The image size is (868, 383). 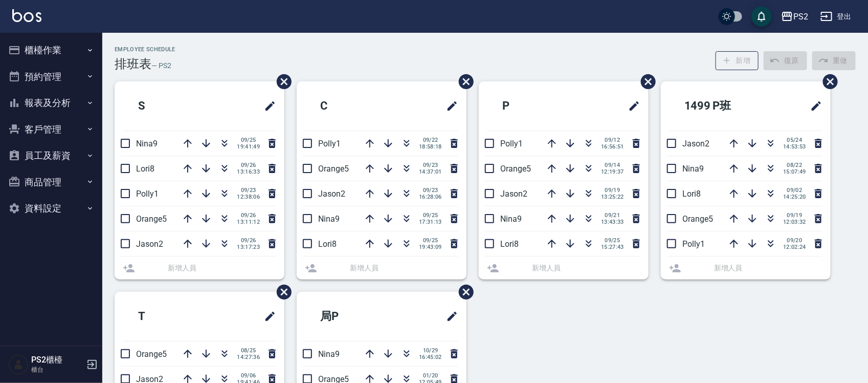 I want to click on span: 09/06, so click(x=248, y=375).